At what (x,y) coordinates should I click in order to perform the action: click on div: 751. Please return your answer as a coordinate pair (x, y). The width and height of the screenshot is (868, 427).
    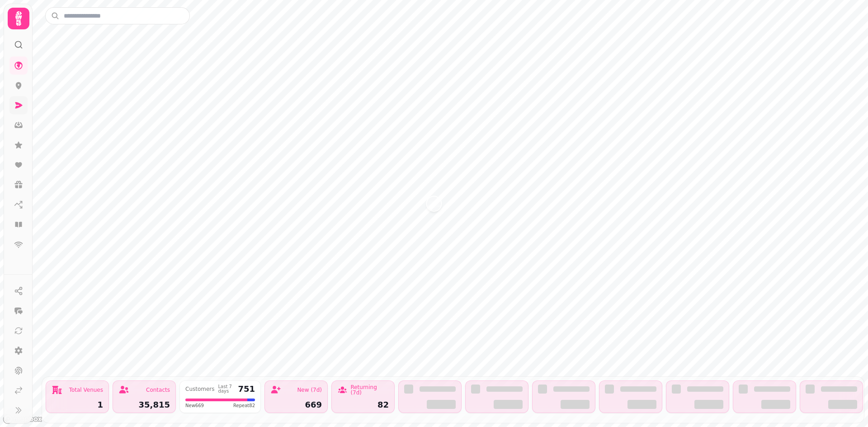
    Looking at the image, I should click on (246, 389).